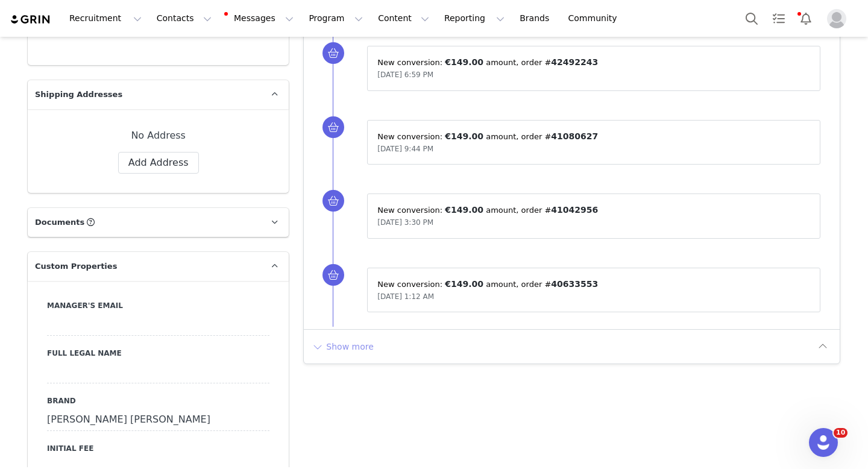  What do you see at coordinates (336, 18) in the screenshot?
I see `button: Program` at bounding box center [336, 18].